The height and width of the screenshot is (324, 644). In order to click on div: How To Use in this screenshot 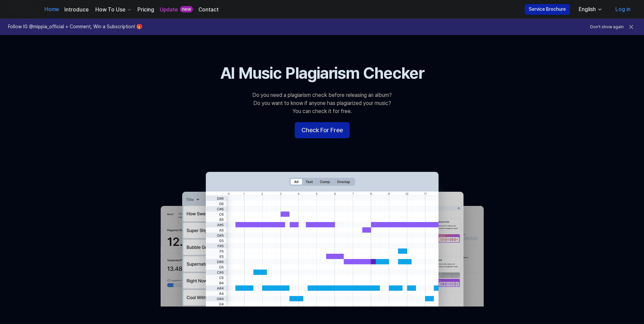, I will do `click(111, 10)`.